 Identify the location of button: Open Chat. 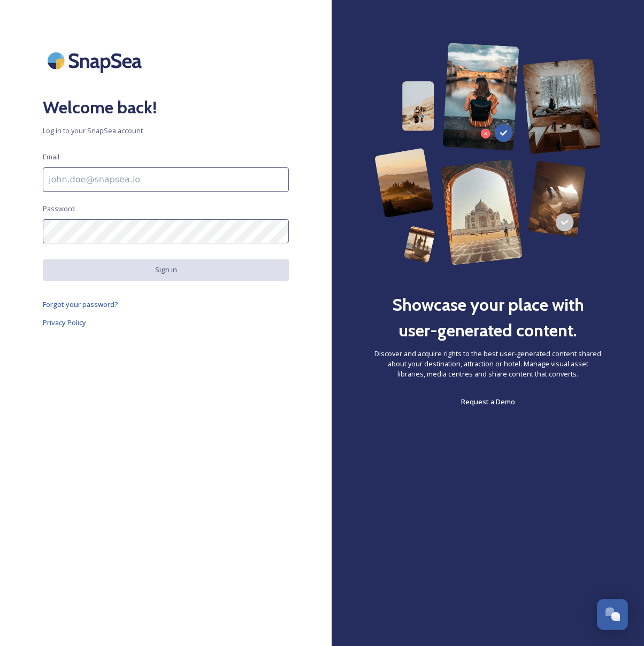
(612, 615).